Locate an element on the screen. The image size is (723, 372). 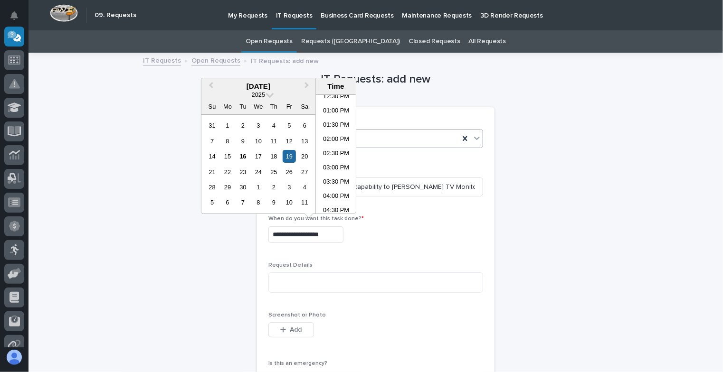
div: Choose Wednesday, September 24th, 2025 is located at coordinates (258, 172).